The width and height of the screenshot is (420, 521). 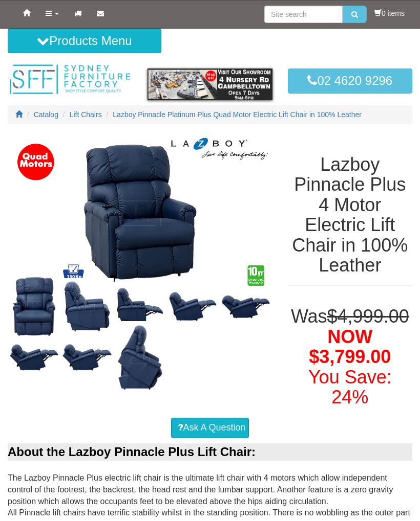 I want to click on img: showroom.gif, so click(x=209, y=84).